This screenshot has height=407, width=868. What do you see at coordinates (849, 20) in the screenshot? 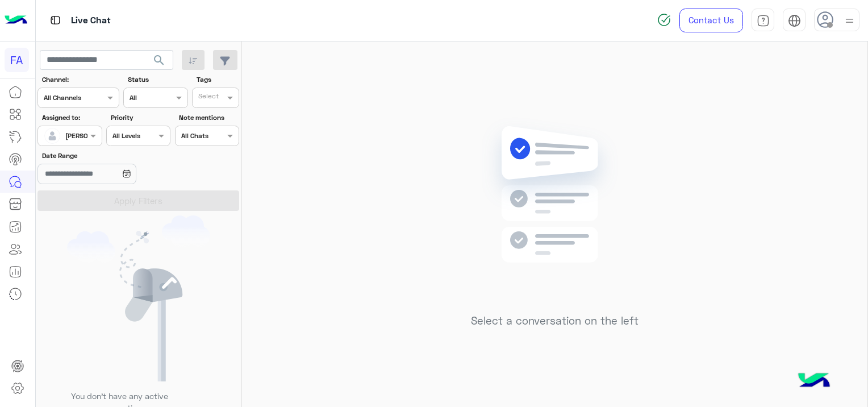
I see `img: profile` at bounding box center [849, 20].